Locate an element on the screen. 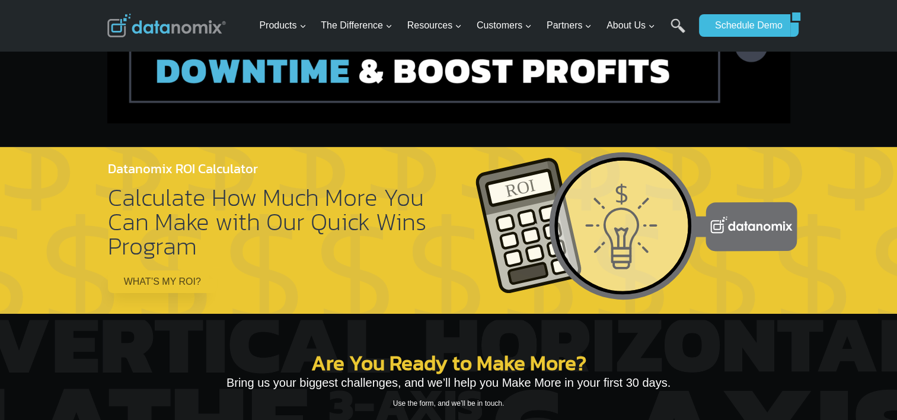 The image size is (897, 420). span: About Us is located at coordinates (631, 26).